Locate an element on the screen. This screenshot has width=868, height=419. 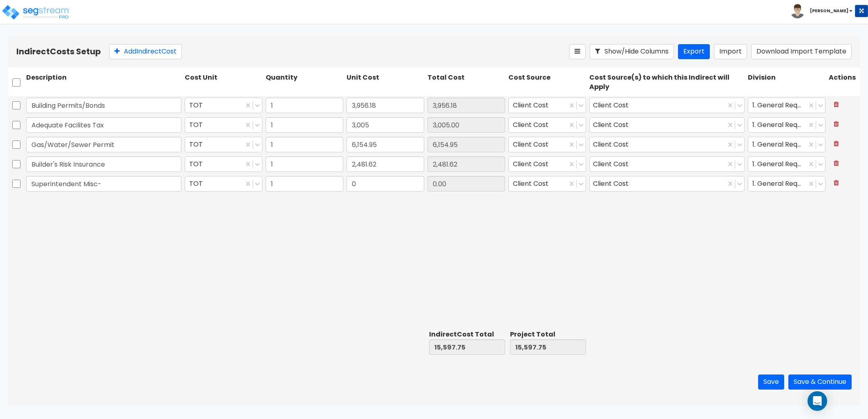
div: Actions is located at coordinates (844, 83).